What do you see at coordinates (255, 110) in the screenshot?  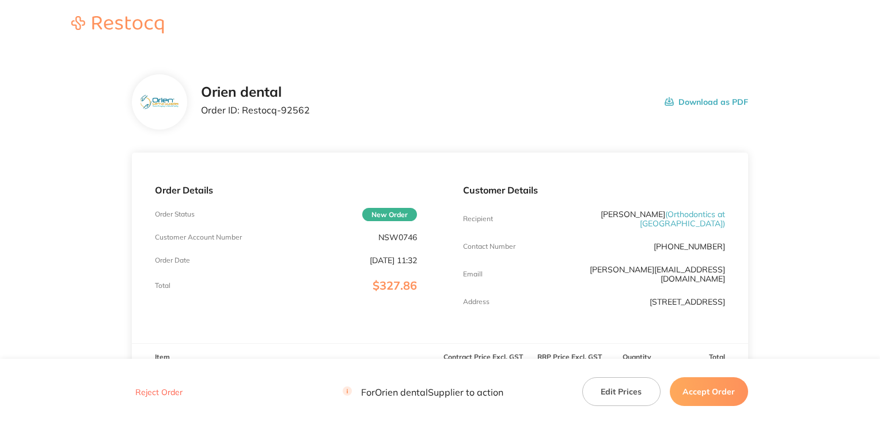 I see `p: Order ID: Restocq- 92562` at bounding box center [255, 110].